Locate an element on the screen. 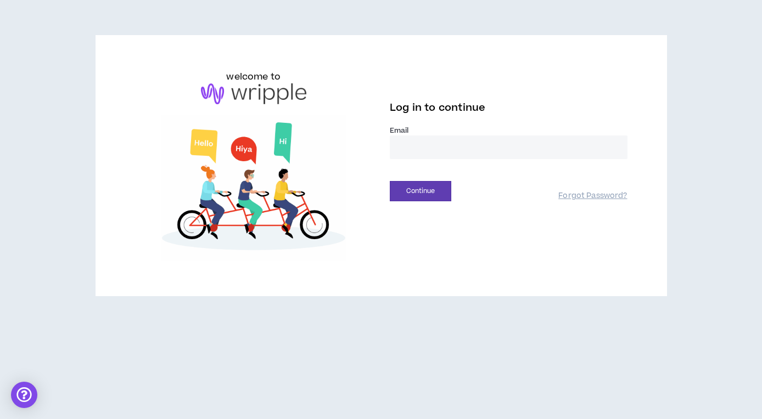  a: Forgot Password? is located at coordinates (592, 196).